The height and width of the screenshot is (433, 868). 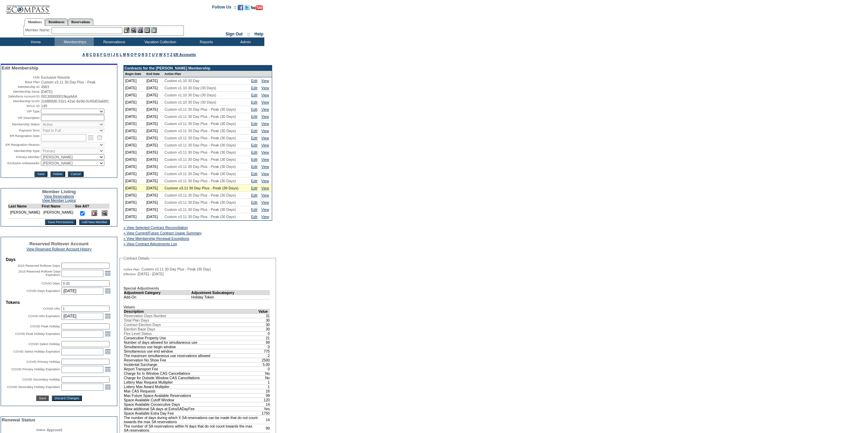 What do you see at coordinates (42, 399) in the screenshot?
I see `input: Save` at bounding box center [42, 399].